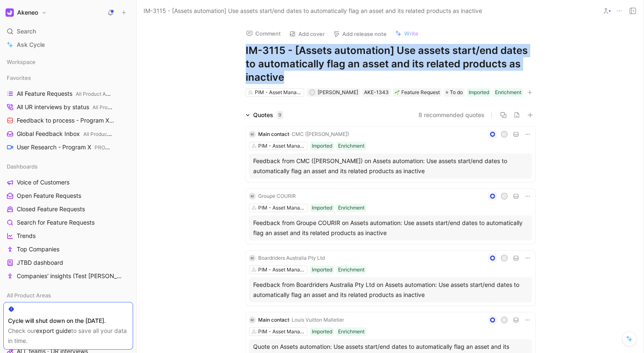 This screenshot has width=644, height=353. What do you see at coordinates (68, 147) in the screenshot?
I see `a: User Research - Program XPROGRAM X` at bounding box center [68, 147].